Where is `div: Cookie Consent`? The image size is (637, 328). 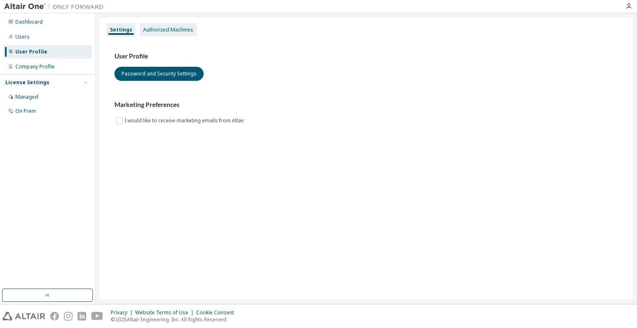 div: Cookie Consent is located at coordinates (217, 313).